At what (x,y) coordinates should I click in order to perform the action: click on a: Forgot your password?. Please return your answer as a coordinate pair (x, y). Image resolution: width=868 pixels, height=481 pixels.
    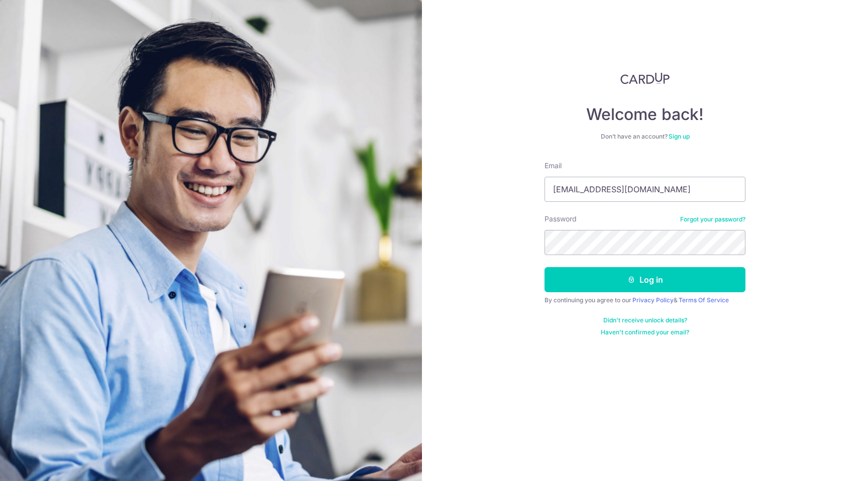
    Looking at the image, I should click on (713, 220).